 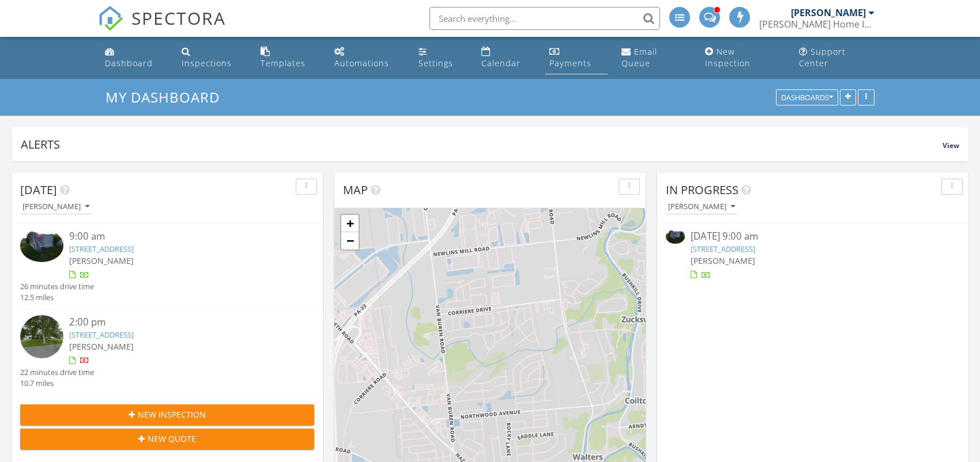 I want to click on a: Calendar, so click(x=506, y=57).